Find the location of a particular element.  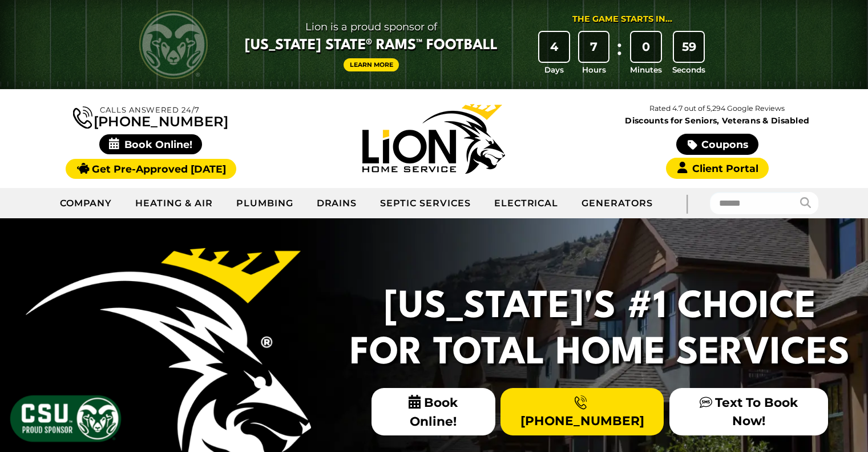

span: Lion is a proud sponsor of is located at coordinates (371, 27).